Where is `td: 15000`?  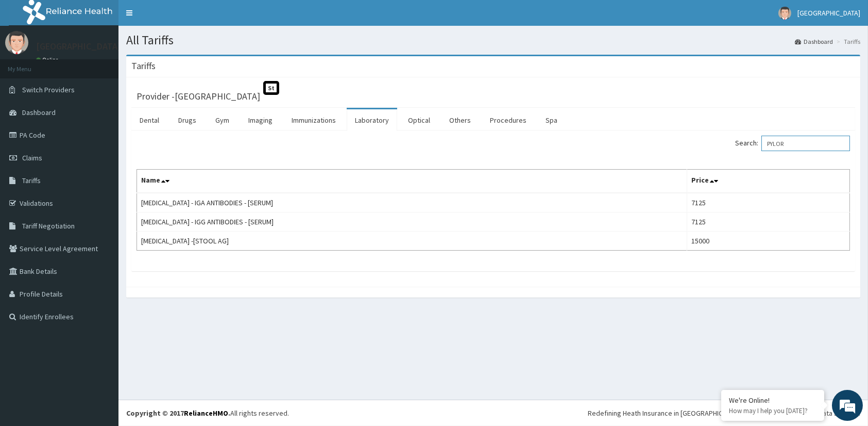 td: 15000 is located at coordinates (768, 241).